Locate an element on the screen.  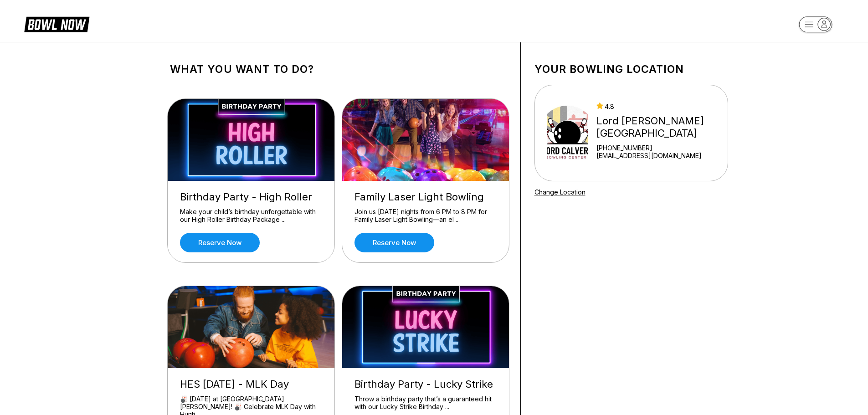
div: Family Laser Light Bowling is located at coordinates (425, 196).